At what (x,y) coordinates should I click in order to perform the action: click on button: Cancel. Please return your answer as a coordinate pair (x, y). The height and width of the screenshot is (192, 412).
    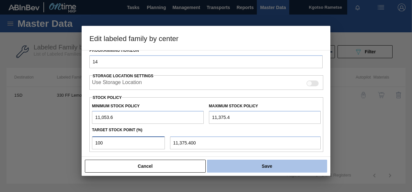
    Looking at the image, I should click on (145, 167).